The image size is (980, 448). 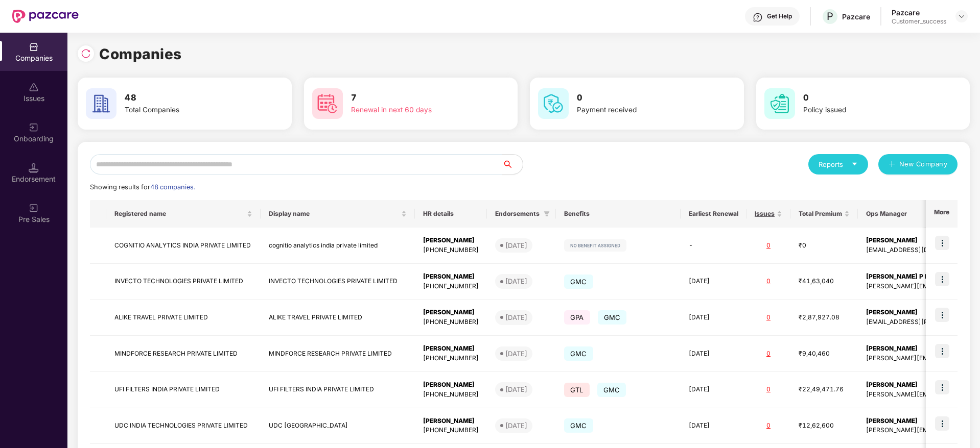 I want to click on img: svg+xml;base64,PHN2ZyBpZD0iQ29tcGFuaWVzIiB4bWxucz0iaHR0cDovL3d3dy53My5vcmcvMjAwMC9zdmciIHdpZHRoPS..., so click(x=34, y=47).